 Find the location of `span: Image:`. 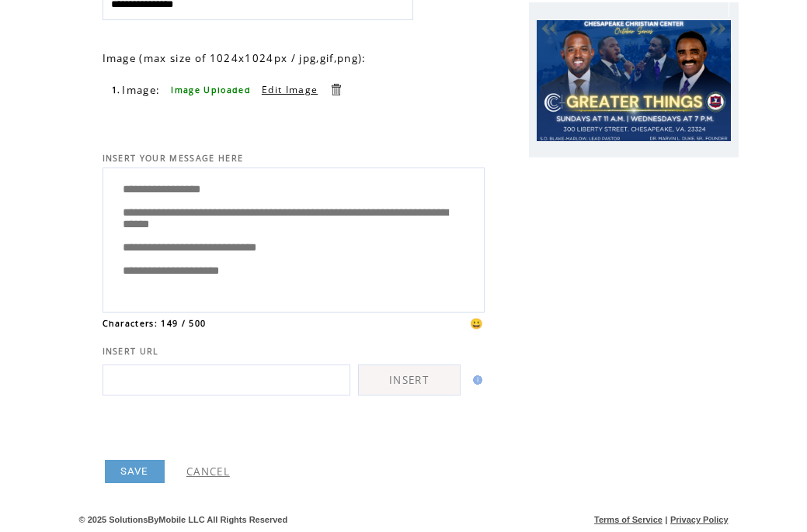

span: Image: is located at coordinates (141, 90).